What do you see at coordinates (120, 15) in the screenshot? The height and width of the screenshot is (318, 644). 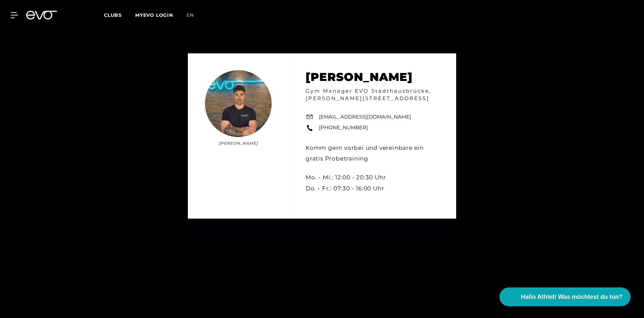 I see `a: Clubs` at bounding box center [120, 15].